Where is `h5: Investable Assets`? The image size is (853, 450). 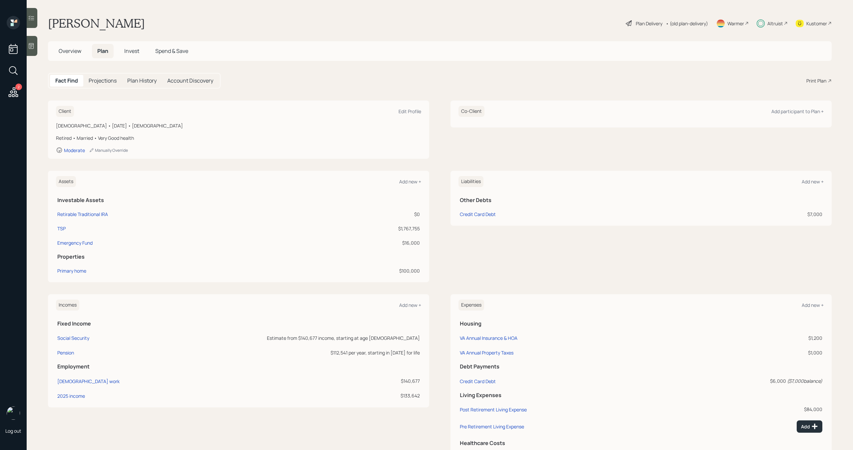 h5: Investable Assets is located at coordinates (239, 200).